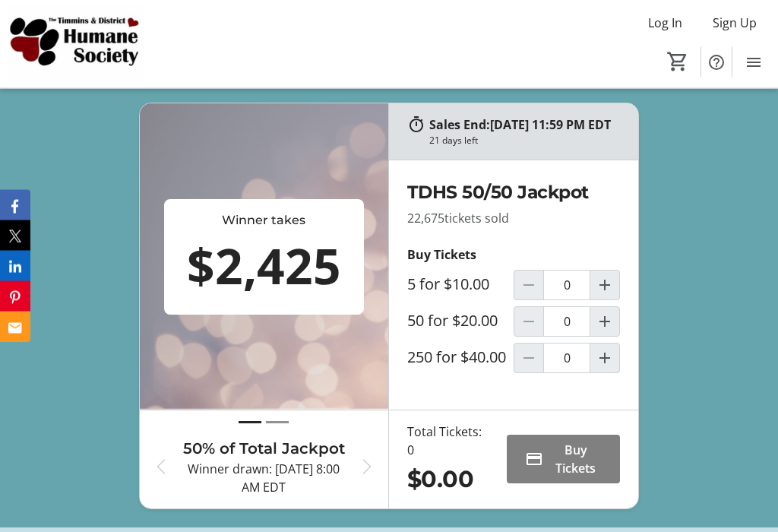  I want to click on img: Timmins and District Humane Society's Logo, so click(77, 44).